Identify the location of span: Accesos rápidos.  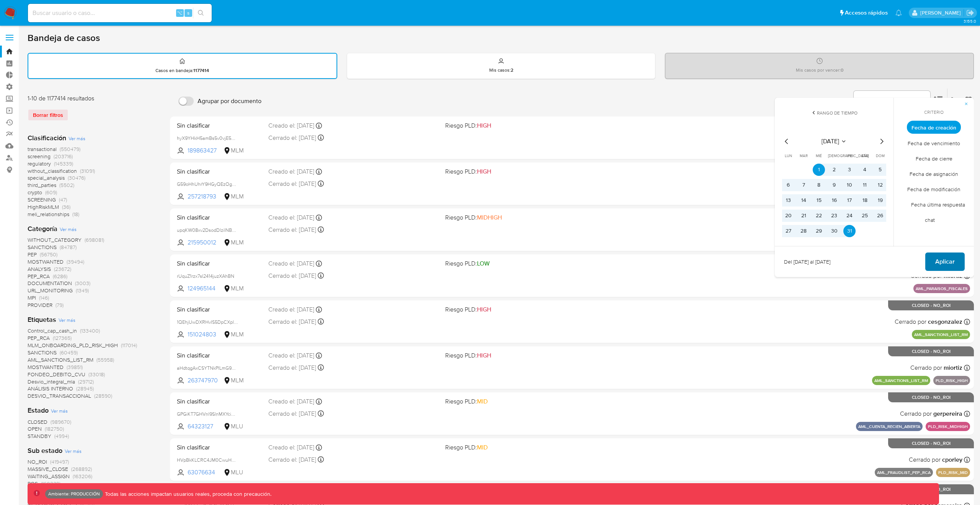
(867, 13).